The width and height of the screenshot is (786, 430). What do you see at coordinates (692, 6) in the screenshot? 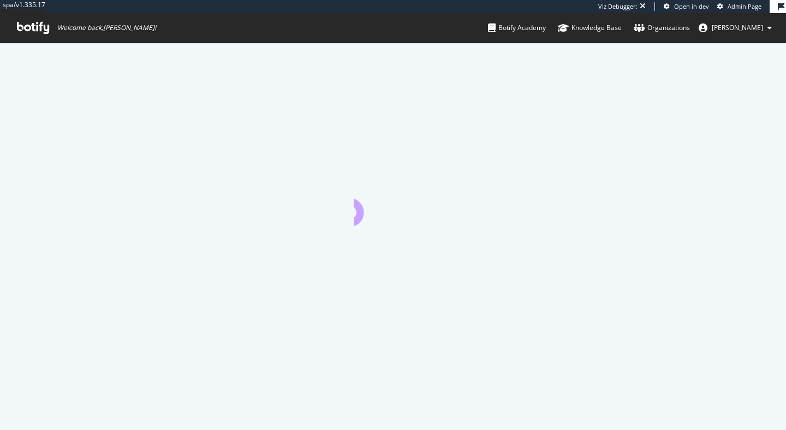
I see `span: Open in dev` at bounding box center [692, 6].